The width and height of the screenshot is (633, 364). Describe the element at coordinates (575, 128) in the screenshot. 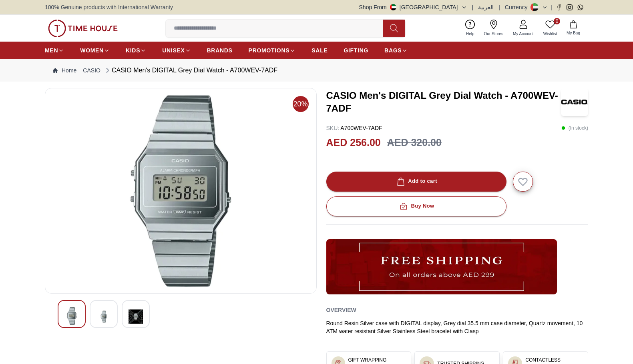

I see `p: ( In stock )` at that location.